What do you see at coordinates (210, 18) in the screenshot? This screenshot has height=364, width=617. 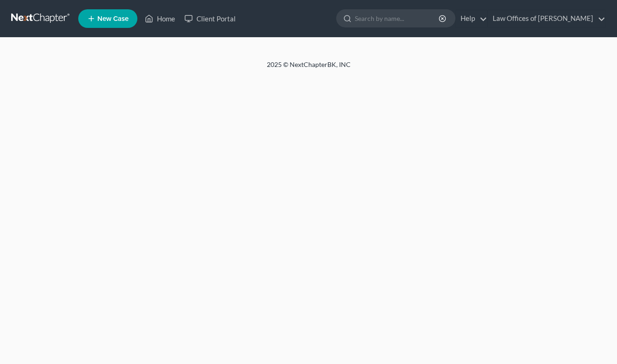 I see `a: Client Portal` at bounding box center [210, 18].